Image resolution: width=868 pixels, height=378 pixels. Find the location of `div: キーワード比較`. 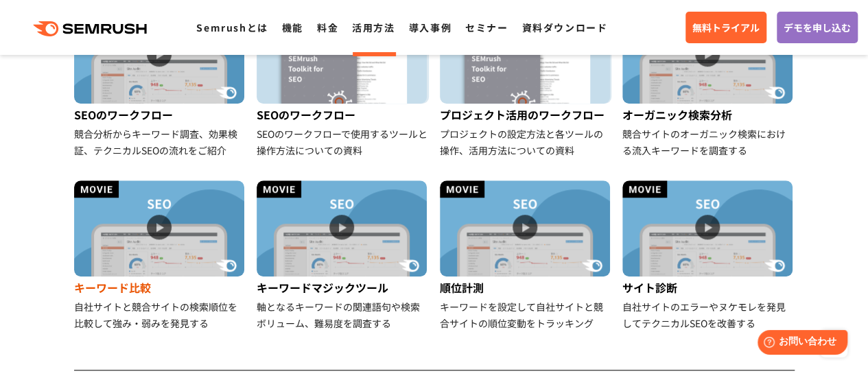

div: キーワード比較 is located at coordinates (160, 288).